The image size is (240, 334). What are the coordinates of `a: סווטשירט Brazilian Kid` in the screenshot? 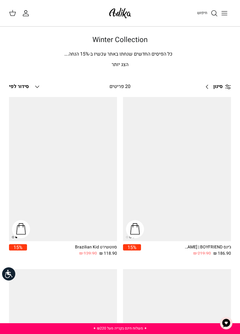 It's located at (63, 169).